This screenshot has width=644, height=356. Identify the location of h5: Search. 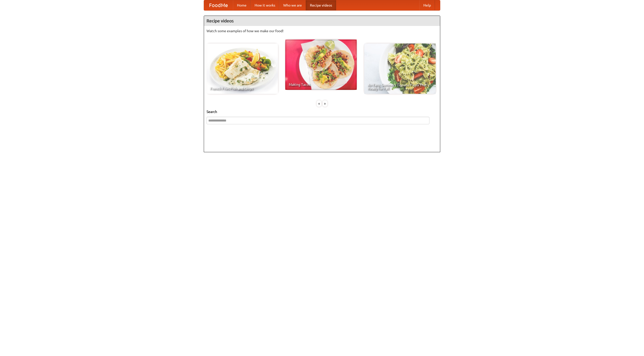
(322, 111).